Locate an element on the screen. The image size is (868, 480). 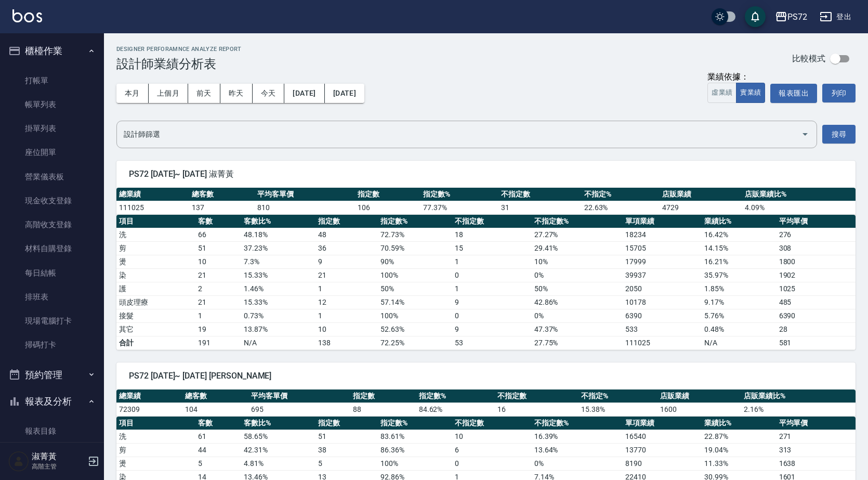
td: 1.46 % is located at coordinates (278, 289).